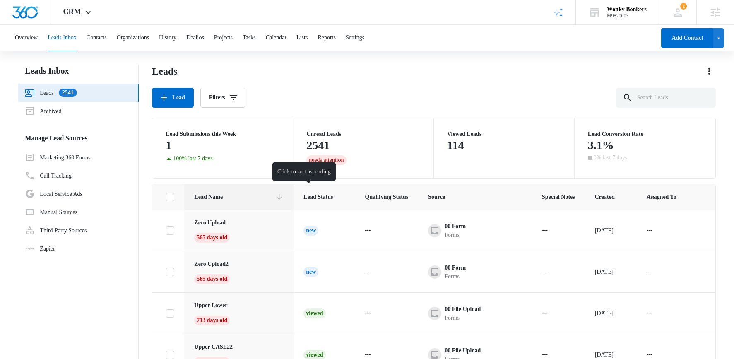 The width and height of the screenshot is (734, 359). What do you see at coordinates (233, 197) in the screenshot?
I see `span: Lead Name` at bounding box center [233, 197].